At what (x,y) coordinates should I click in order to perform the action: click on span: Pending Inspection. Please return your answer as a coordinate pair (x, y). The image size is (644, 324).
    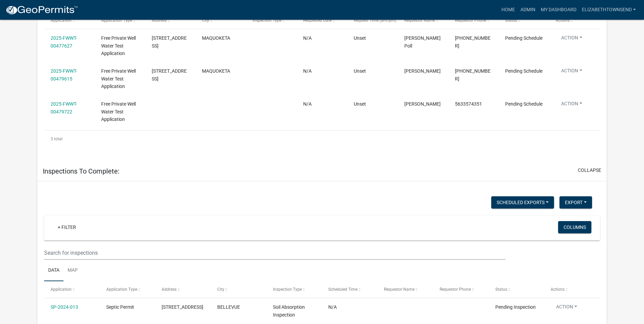
    Looking at the image, I should click on (516, 307).